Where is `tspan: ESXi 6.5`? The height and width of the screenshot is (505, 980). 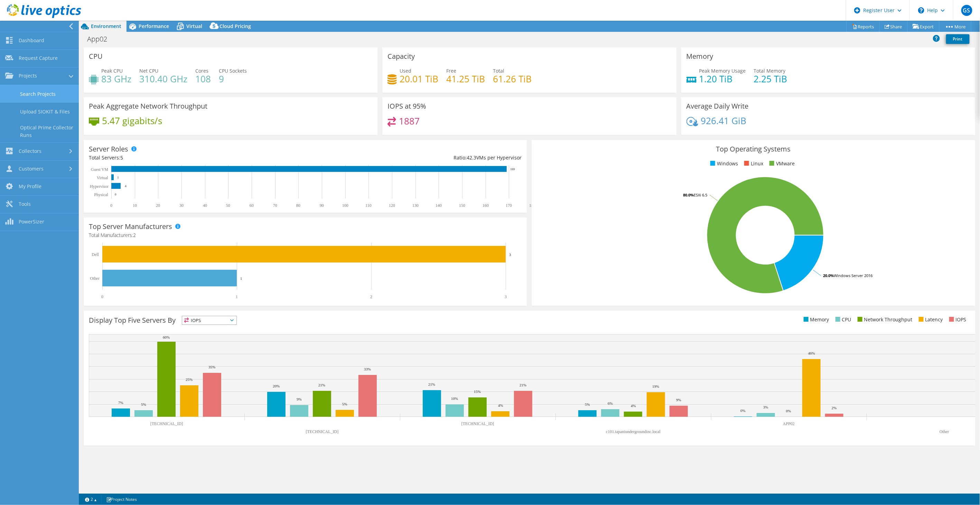 tspan: ESXi 6.5 is located at coordinates (701, 195).